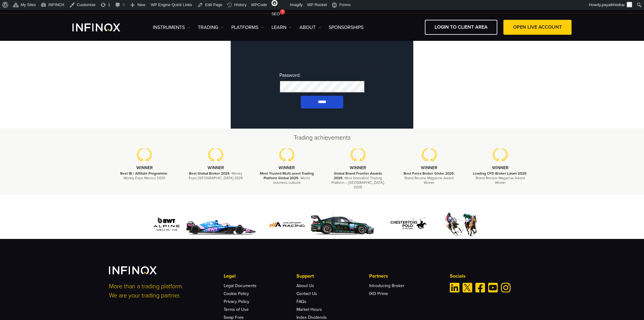 This screenshot has width=644, height=320. What do you see at coordinates (333, 276) in the screenshot?
I see `p: Support` at bounding box center [333, 276].